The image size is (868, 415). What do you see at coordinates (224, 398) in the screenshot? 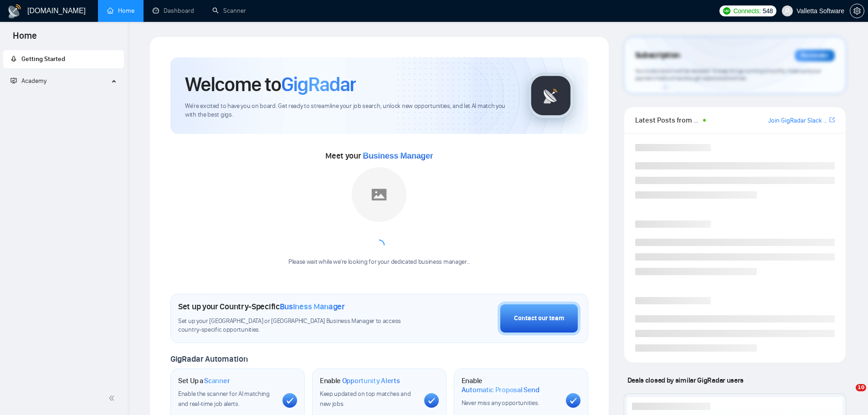
I see `span: Enable the scanner for AI matching and real-time job alerts.` at bounding box center [224, 398].